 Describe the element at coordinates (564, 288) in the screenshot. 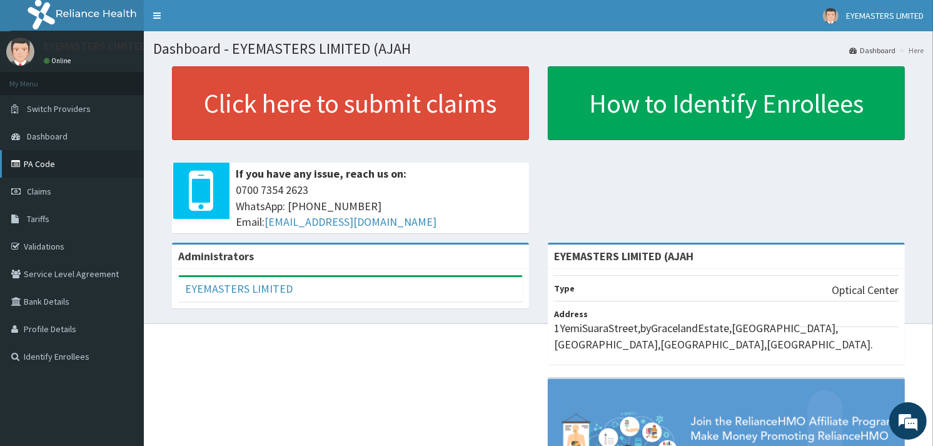

I see `b: Type` at that location.